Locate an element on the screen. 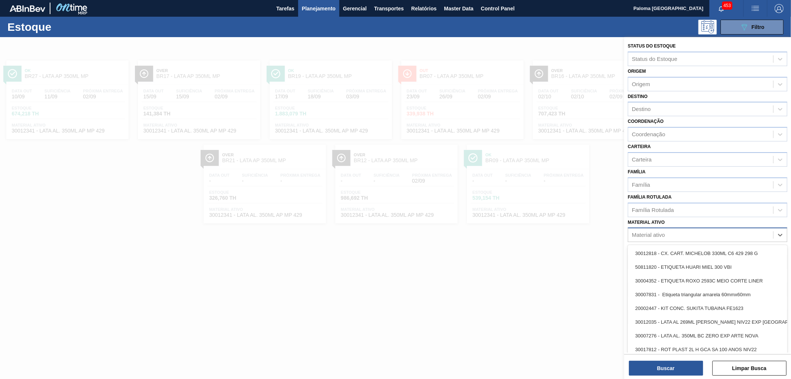 This screenshot has width=791, height=379. label: Material ativo is located at coordinates (646, 222).